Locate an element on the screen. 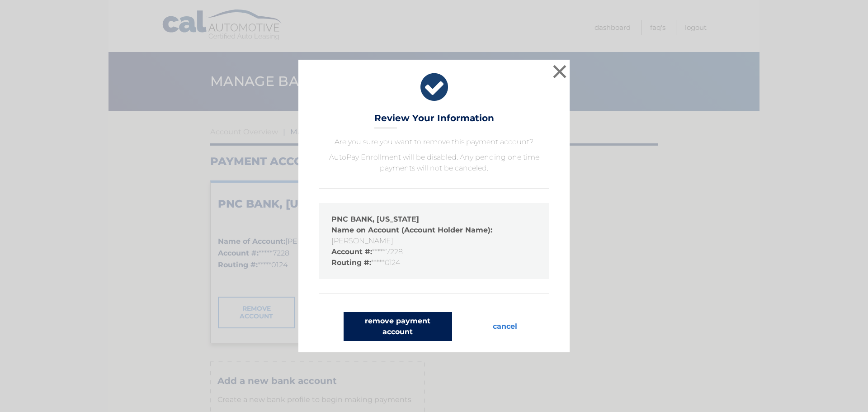 The height and width of the screenshot is (412, 868). button: cancel is located at coordinates (505, 327).